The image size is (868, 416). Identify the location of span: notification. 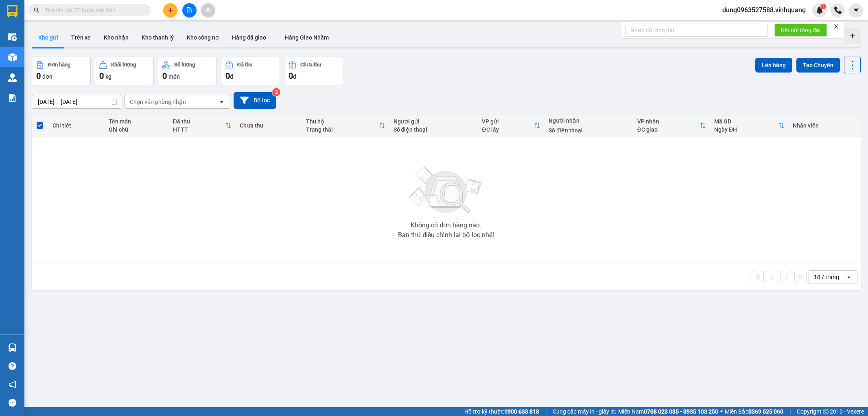
(12, 384).